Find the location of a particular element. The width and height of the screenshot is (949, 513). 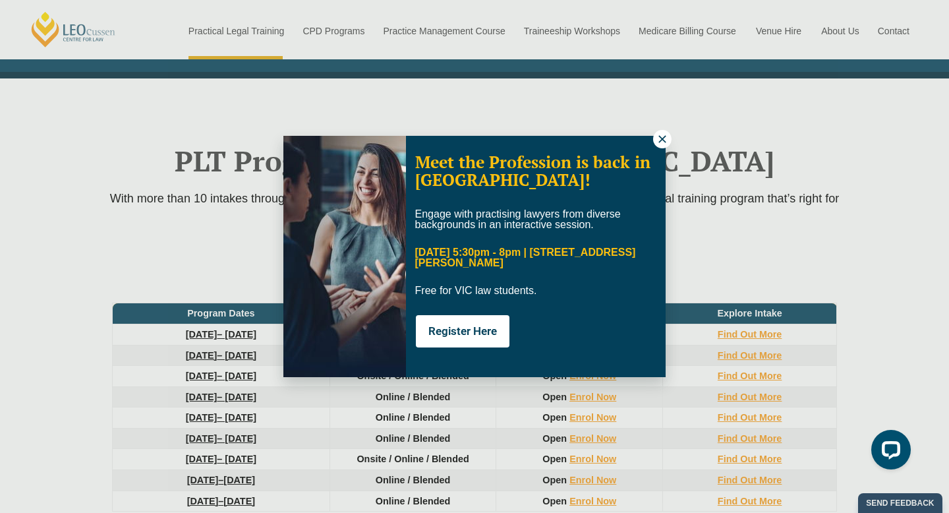

button: Open LiveChat chat widget is located at coordinates (30, 25).